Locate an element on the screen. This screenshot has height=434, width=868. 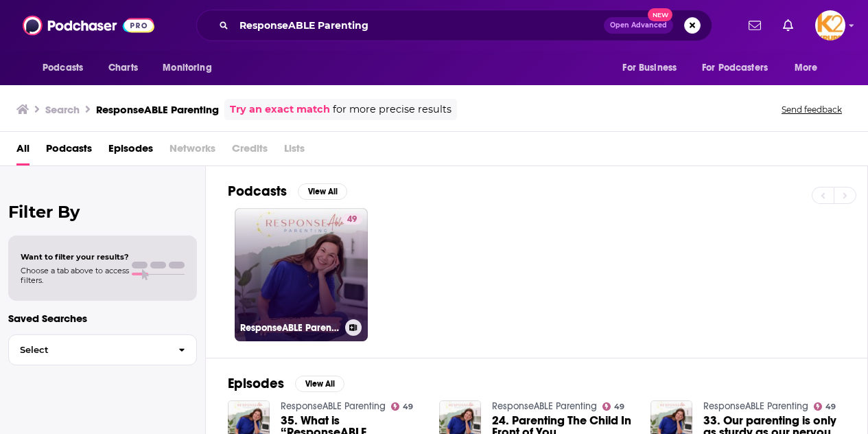
span: Want to filter your results? is located at coordinates (75, 257).